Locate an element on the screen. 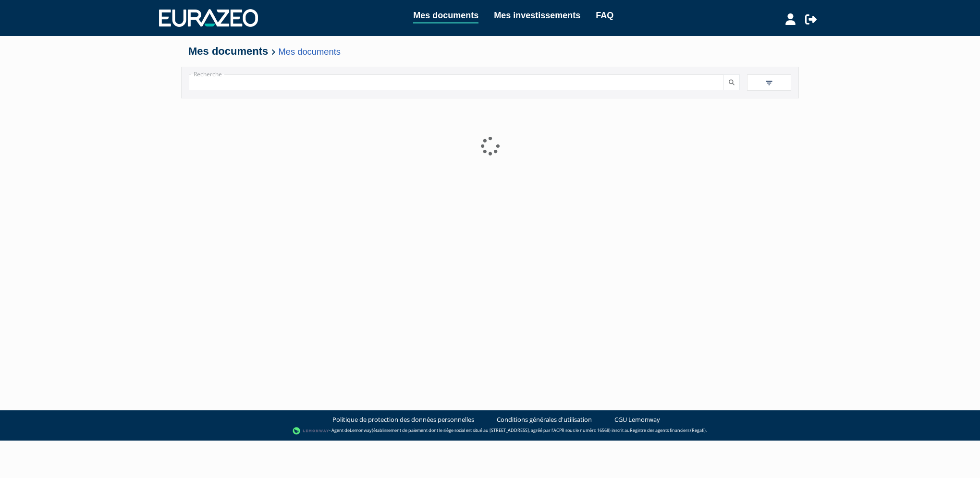 The height and width of the screenshot is (478, 980). img: 1732889491-logotype_eurazeo_blanc_rvb.png is located at coordinates (209, 18).